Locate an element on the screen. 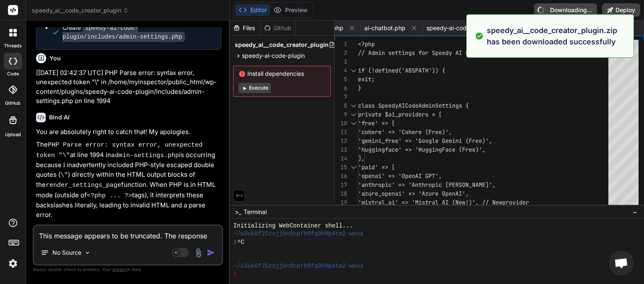 Image resolution: width=644 pixels, height=284 pixels. code: speedy-ai-code-plugin/includes/admin-settings.php is located at coordinates (124, 32).